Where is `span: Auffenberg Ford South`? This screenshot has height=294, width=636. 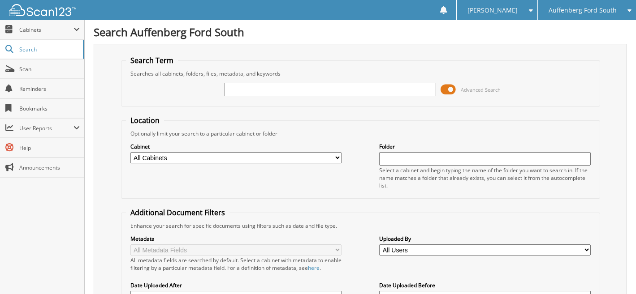 span: Auffenberg Ford South is located at coordinates (582, 10).